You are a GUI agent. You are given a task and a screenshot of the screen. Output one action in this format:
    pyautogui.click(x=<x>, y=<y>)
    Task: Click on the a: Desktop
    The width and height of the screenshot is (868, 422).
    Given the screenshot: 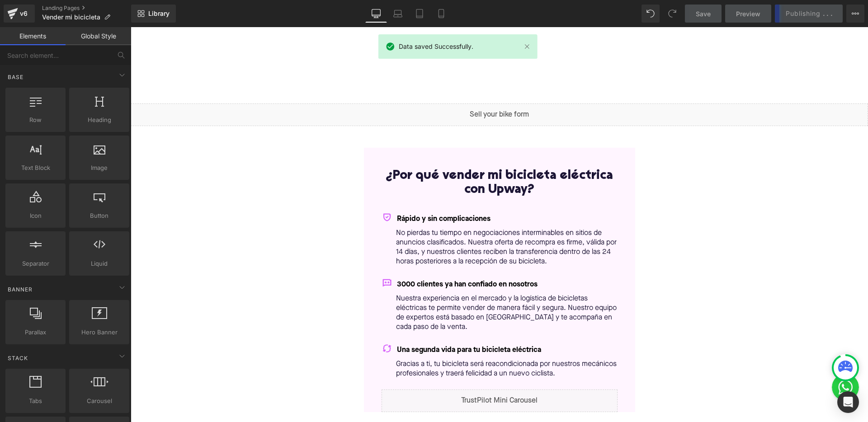 What is the action you would take?
    pyautogui.click(x=376, y=14)
    